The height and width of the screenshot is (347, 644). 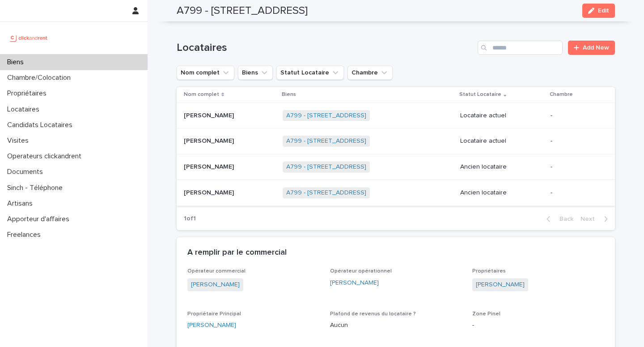 What do you see at coordinates (596, 47) in the screenshot?
I see `span: Add New` at bounding box center [596, 47].